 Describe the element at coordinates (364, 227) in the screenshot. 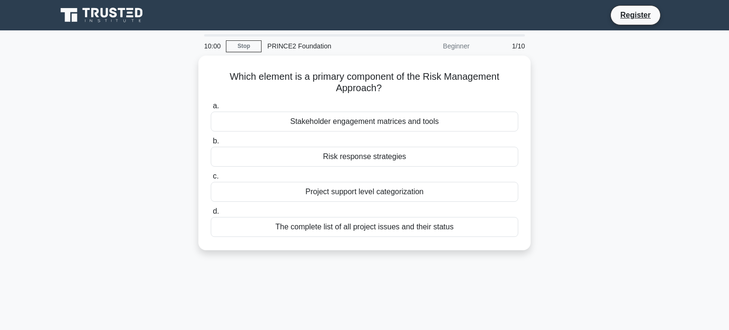

I see `div: The complete list of all project issues and their status` at that location.